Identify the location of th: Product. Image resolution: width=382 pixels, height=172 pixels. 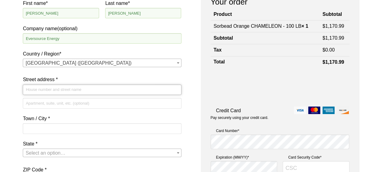
(265, 14).